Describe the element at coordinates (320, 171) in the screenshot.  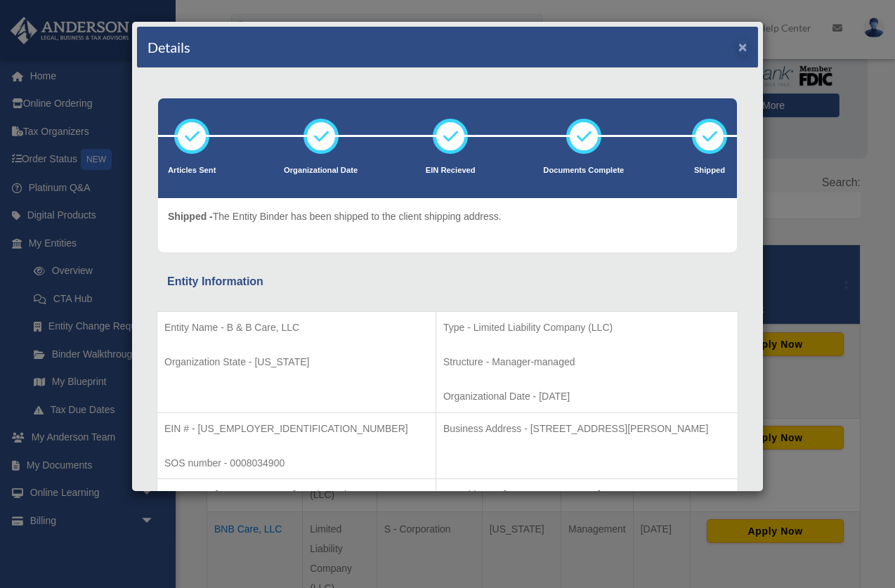
I see `p: Organizational Date` at that location.